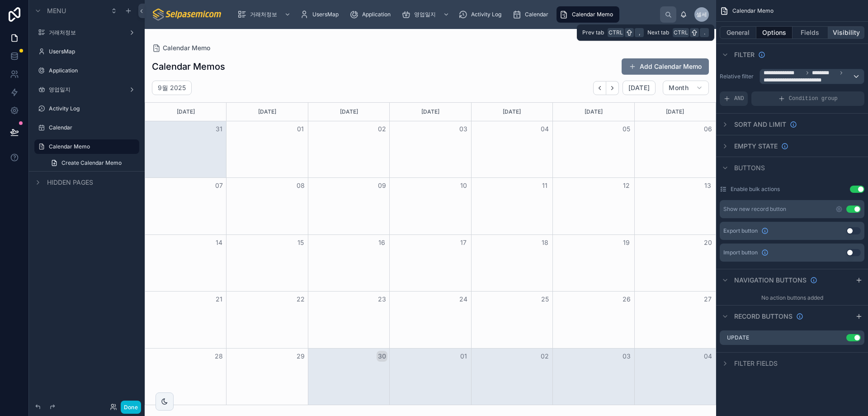 The width and height of the screenshot is (868, 416). What do you see at coordinates (87, 89) in the screenshot?
I see `label: 영업일지` at bounding box center [87, 89].